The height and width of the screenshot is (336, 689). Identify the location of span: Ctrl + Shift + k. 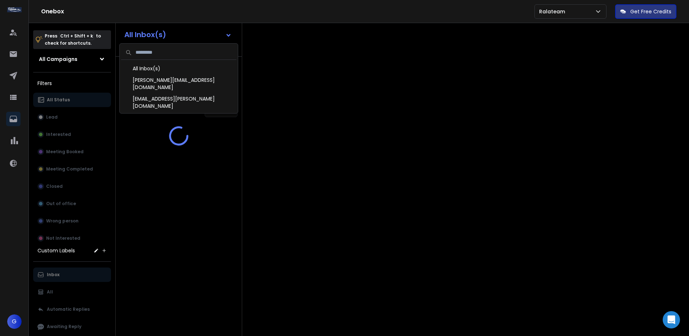
(76, 36).